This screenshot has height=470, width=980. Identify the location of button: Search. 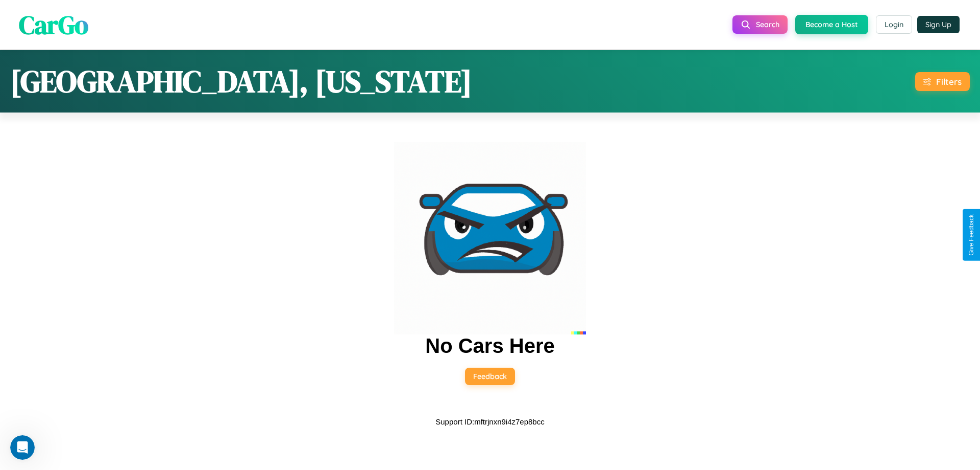
(761, 25).